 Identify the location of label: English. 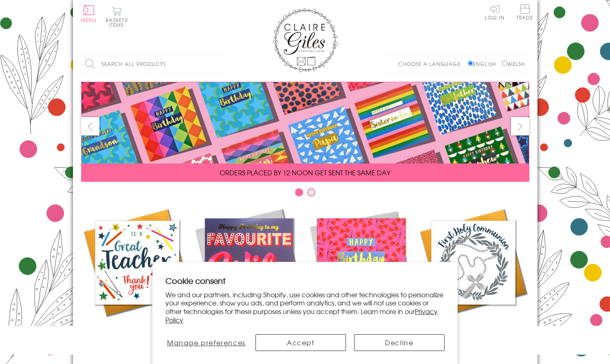
(483, 64).